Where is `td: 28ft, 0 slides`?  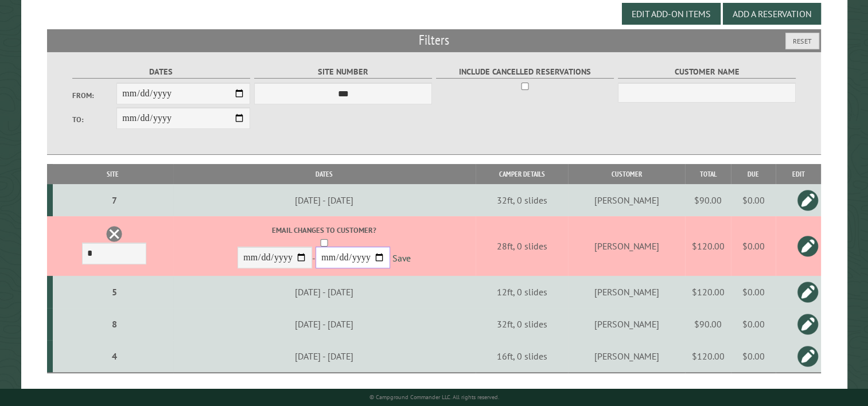 td: 28ft, 0 slides is located at coordinates (521, 246).